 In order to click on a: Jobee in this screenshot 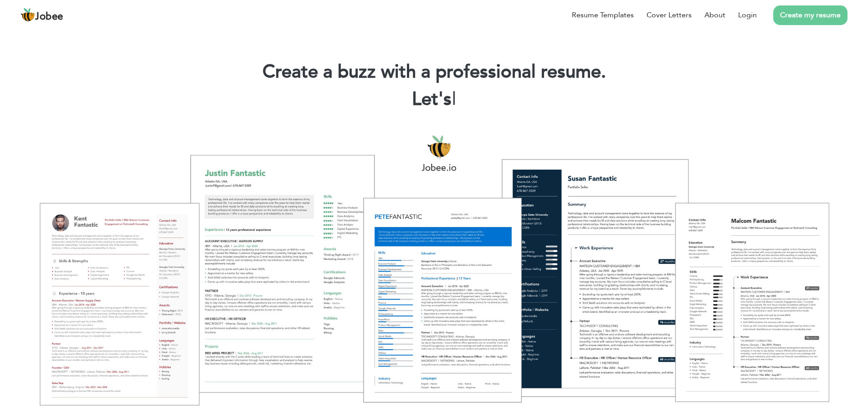, I will do `click(42, 15)`.